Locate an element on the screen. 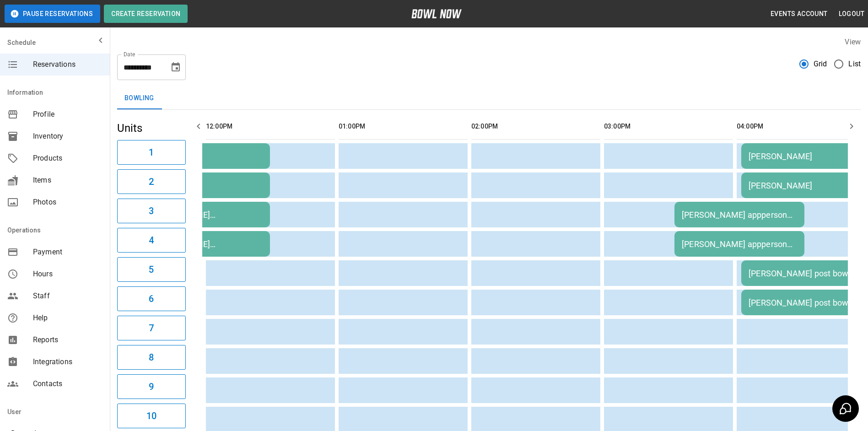 Image resolution: width=868 pixels, height=431 pixels. span: Integrations is located at coordinates (67, 362).